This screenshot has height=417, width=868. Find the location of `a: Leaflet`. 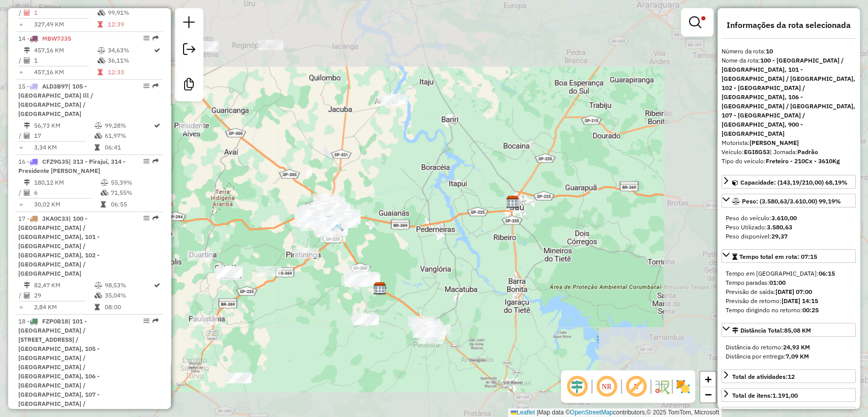

a: Leaflet is located at coordinates (523, 412).